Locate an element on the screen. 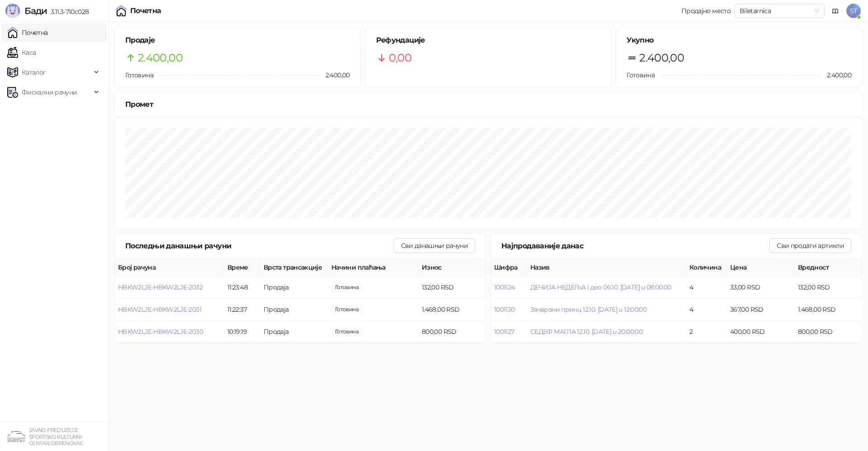 The image size is (868, 451). button: 1001127 is located at coordinates (504, 331).